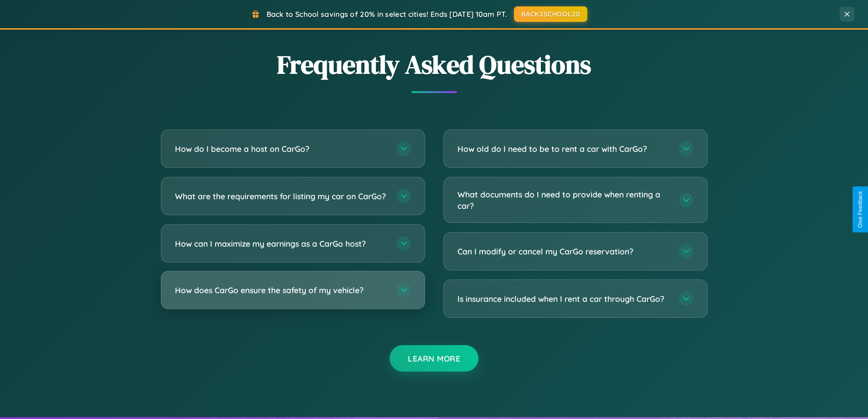 The width and height of the screenshot is (868, 419). I want to click on h3: What are the requirements for listing my car on CarGo?, so click(281, 196).